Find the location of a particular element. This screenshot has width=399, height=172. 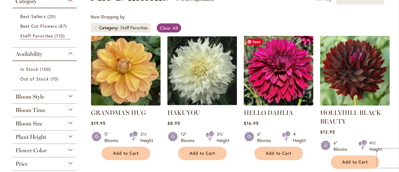

a: Staff Favorites is located at coordinates (45, 36).